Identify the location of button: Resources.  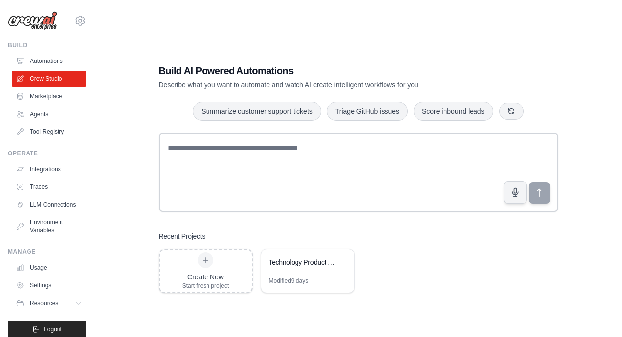
(49, 303).